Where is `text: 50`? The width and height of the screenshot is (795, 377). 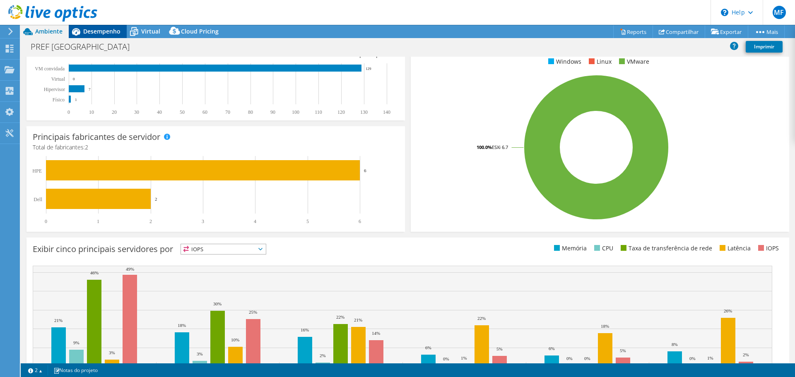 text: 50 is located at coordinates (182, 112).